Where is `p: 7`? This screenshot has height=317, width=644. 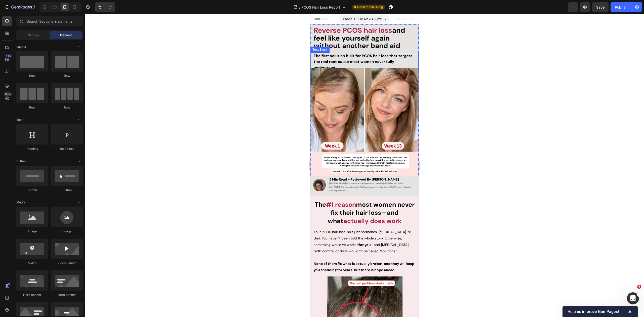
p: 7 is located at coordinates (34, 7).